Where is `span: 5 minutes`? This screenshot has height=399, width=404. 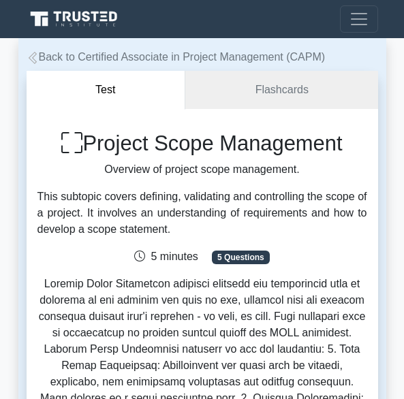
span: 5 minutes is located at coordinates (166, 256).